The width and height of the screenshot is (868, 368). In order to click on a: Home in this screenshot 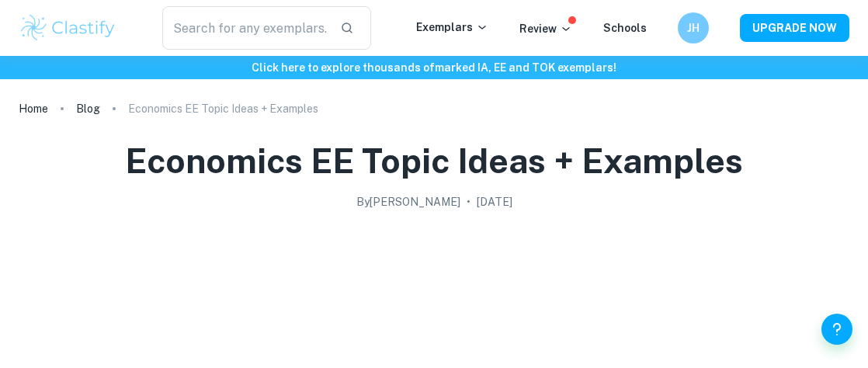, I will do `click(33, 108)`.